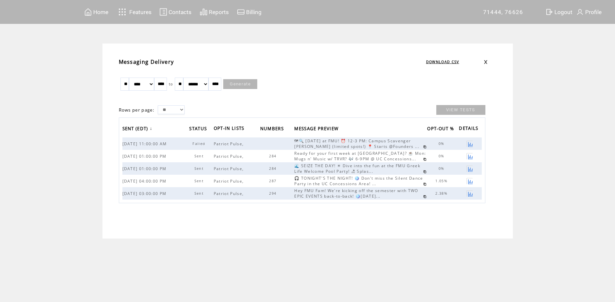 This screenshot has height=302, width=615. I want to click on span: Rows per page:, so click(137, 110).